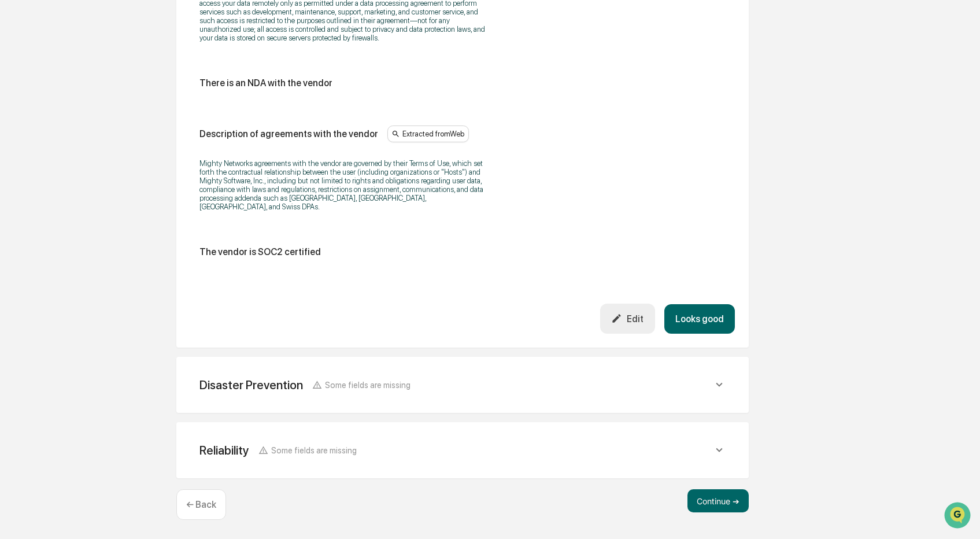  Describe the element at coordinates (114, 94) in the screenshot. I see `div: Start new chat` at that location.